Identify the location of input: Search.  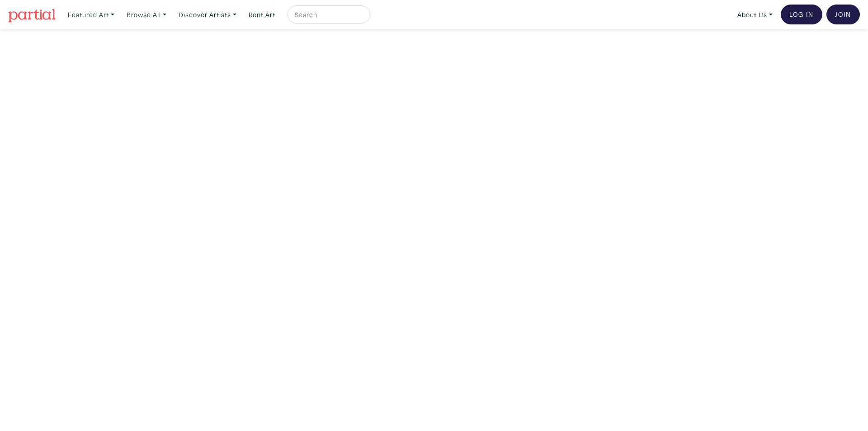
(328, 14).